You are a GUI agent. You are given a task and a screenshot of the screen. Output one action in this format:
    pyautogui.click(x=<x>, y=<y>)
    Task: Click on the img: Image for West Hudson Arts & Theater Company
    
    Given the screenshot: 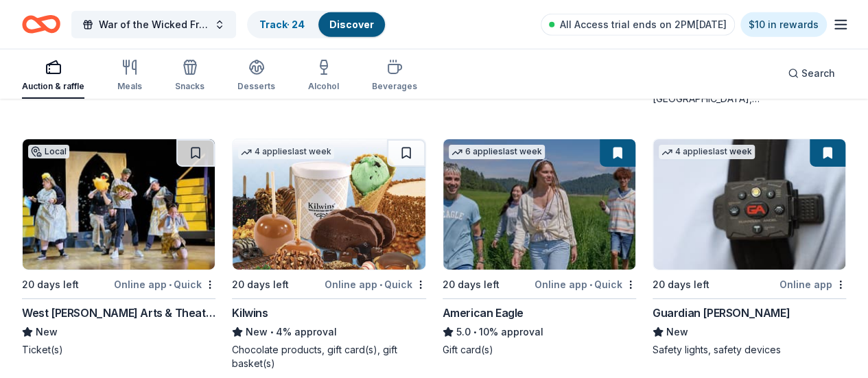 What is the action you would take?
    pyautogui.click(x=119, y=205)
    